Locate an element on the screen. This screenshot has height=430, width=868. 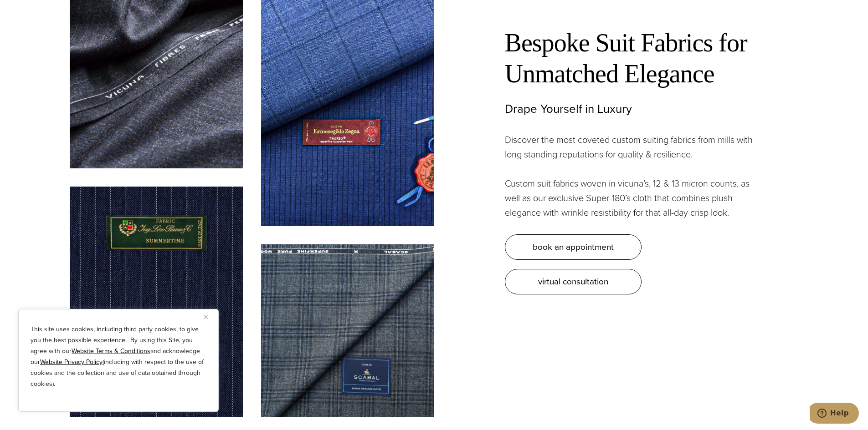
span: virtual consultation is located at coordinates (573, 281).